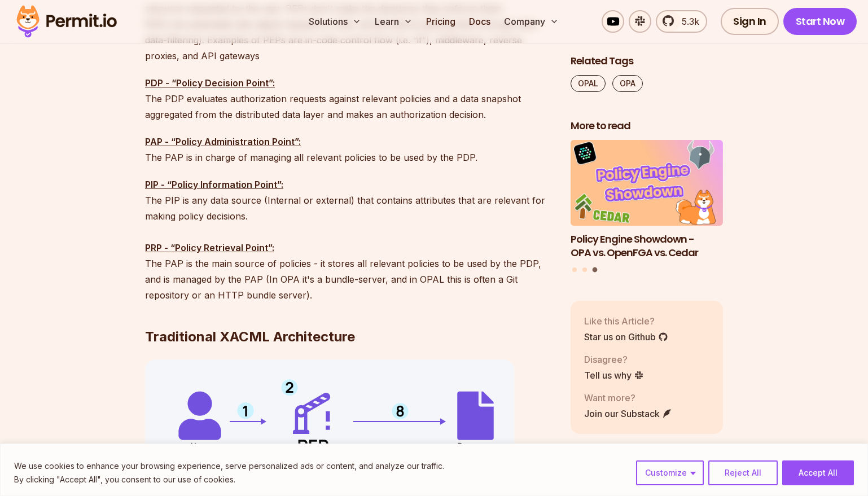 This screenshot has width=868, height=496. What do you see at coordinates (626, 321) in the screenshot?
I see `p: Like this Article?` at bounding box center [626, 321].